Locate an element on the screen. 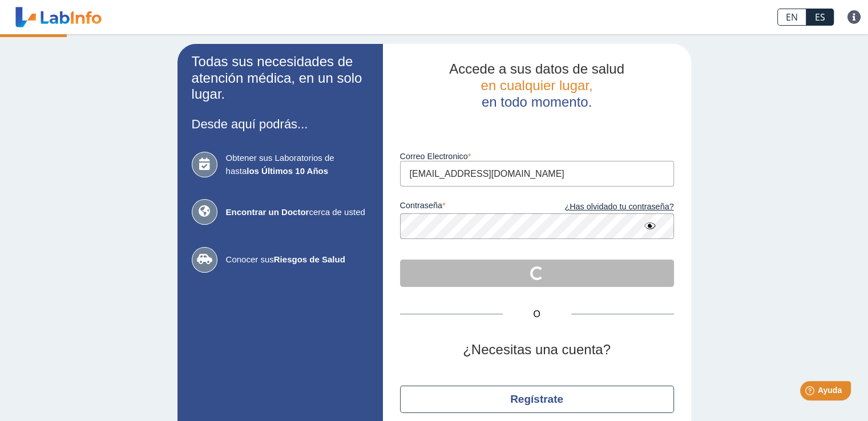  h2: Todas sus necesidades de atención médica, en un solo lugar. is located at coordinates (280, 78).